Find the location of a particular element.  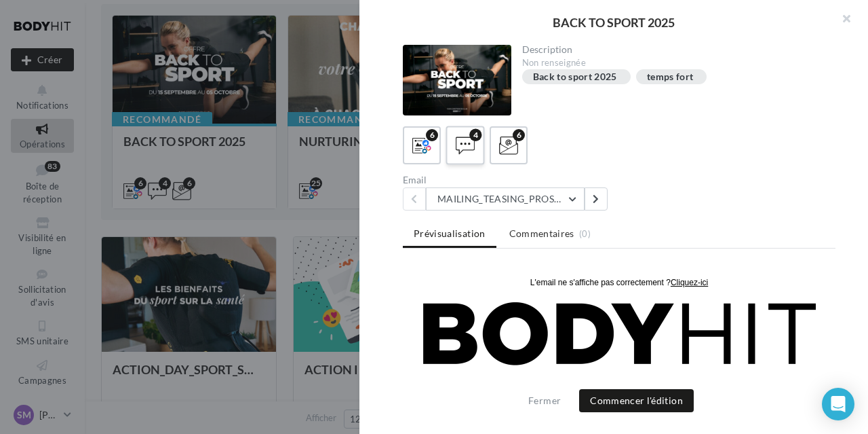

div: BACK TO SPORT 2025 is located at coordinates (614, 22).